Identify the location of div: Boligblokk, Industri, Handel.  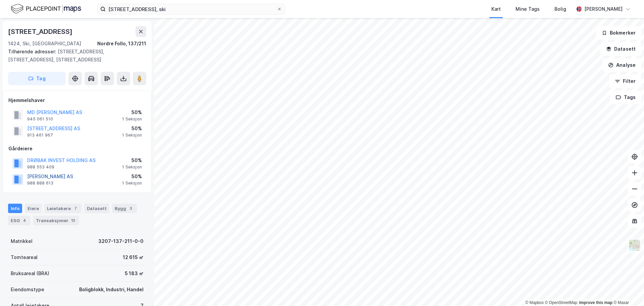
(111, 290).